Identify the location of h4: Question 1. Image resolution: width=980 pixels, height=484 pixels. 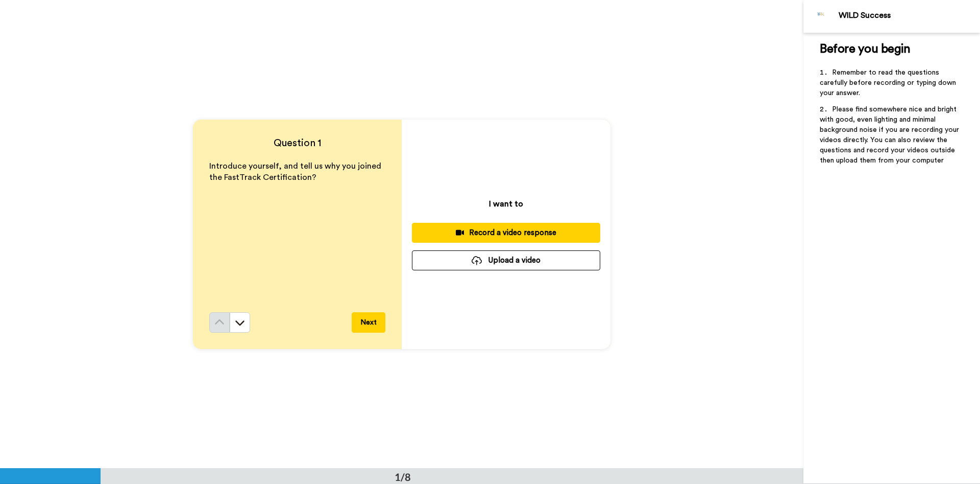
(297, 143).